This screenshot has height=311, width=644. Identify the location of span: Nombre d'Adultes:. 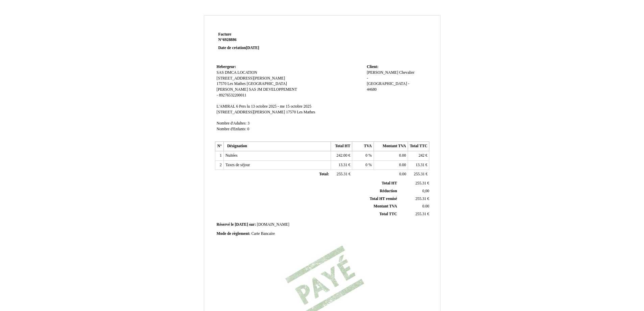
(231, 123).